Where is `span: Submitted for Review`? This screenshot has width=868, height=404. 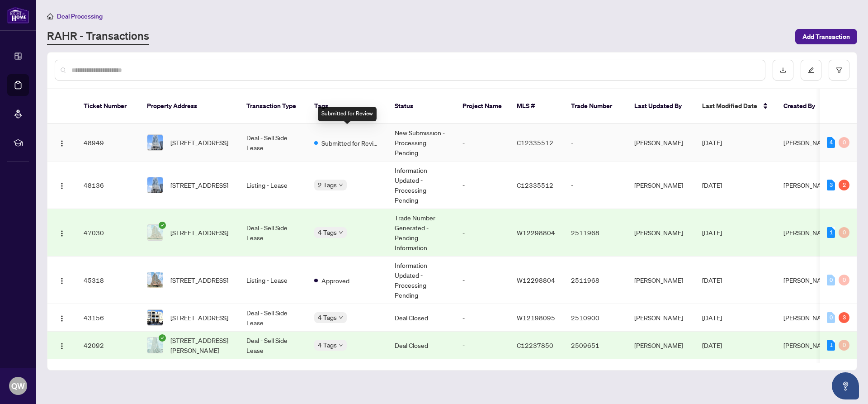
span: Submitted for Review is located at coordinates (351, 143).